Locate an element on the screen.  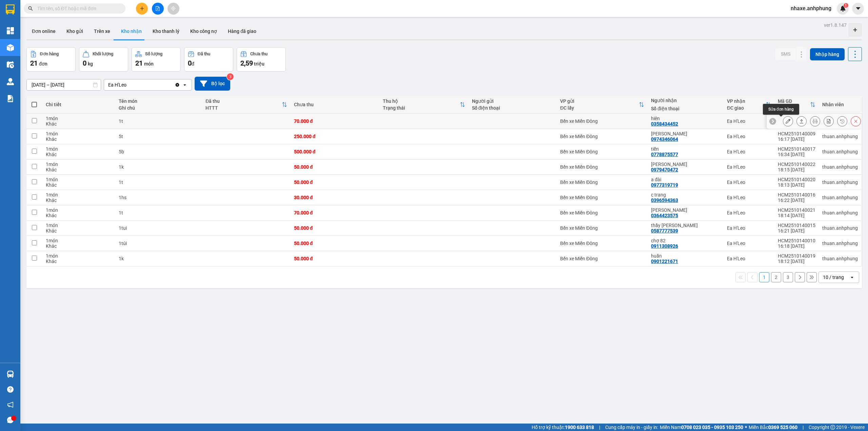
button: Hàng đã giao is located at coordinates (242, 31).